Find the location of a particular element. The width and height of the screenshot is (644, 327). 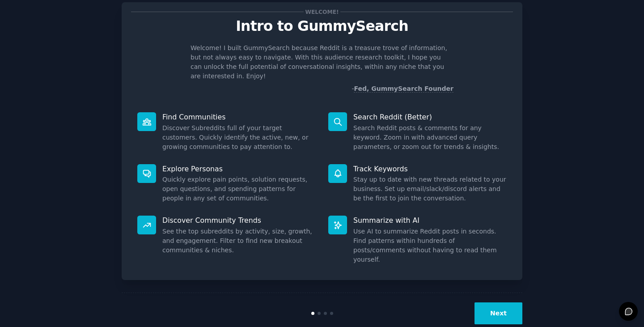

dd: Quickly explore pain points, solution requests, open questions, and spending patterns for people ... is located at coordinates (239, 189).